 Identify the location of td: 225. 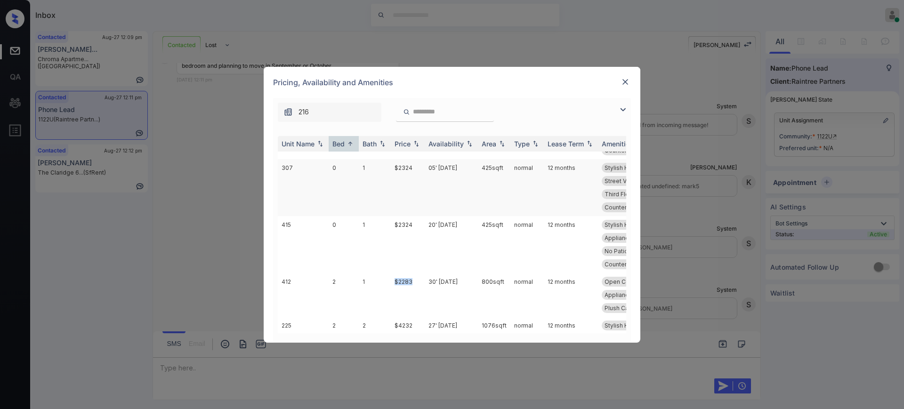
(303, 352).